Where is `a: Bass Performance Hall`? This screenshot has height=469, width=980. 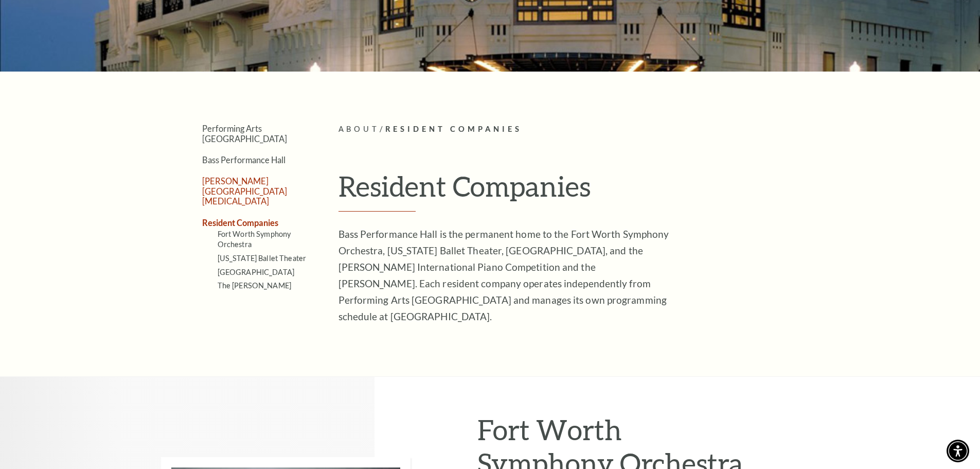 a: Bass Performance Hall is located at coordinates (244, 159).